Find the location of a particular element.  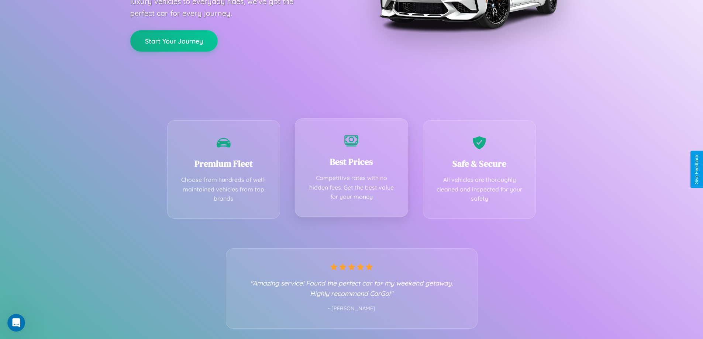

p: "Amazing service! Found the perfect car for my weekend getaway. Highly recommend CarGo!" is located at coordinates (352, 288).